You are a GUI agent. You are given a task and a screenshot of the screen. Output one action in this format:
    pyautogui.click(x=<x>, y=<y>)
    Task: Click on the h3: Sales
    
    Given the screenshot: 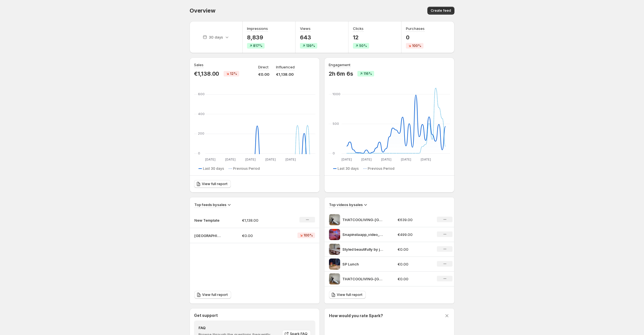 What is the action you would take?
    pyautogui.click(x=199, y=65)
    